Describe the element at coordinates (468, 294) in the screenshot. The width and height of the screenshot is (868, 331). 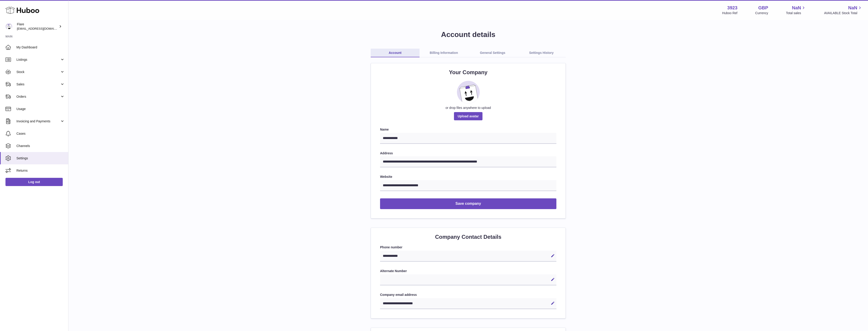
I see `label: Company email address` at that location.